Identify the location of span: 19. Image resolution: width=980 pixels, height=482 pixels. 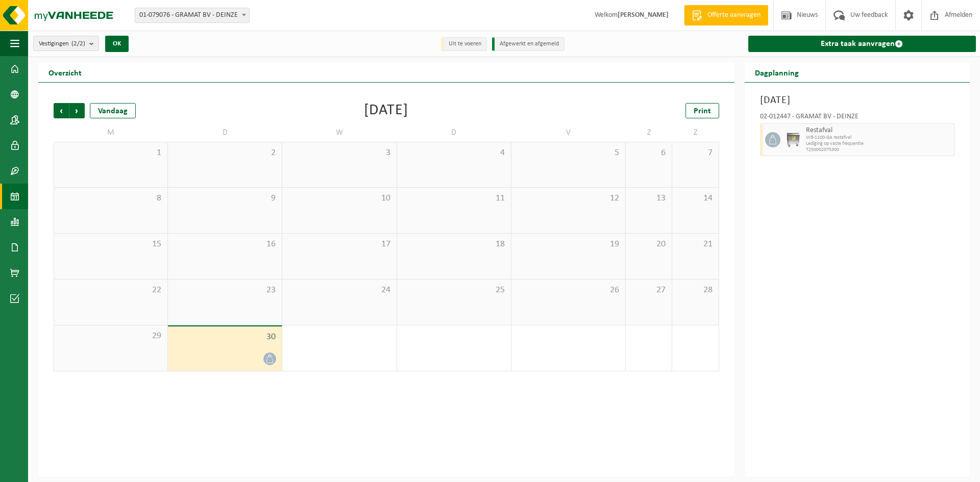
(568, 244).